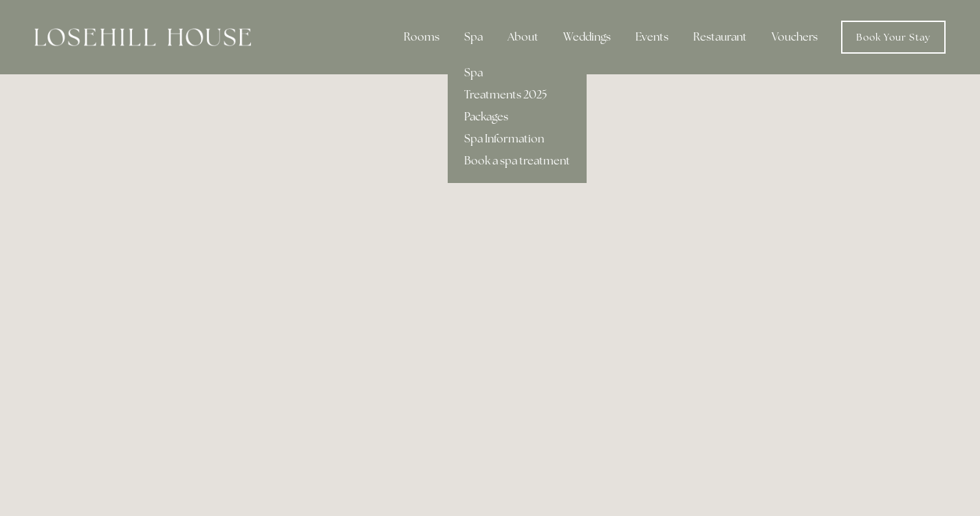 The height and width of the screenshot is (516, 980). Describe the element at coordinates (422, 37) in the screenshot. I see `div: Rooms` at that location.